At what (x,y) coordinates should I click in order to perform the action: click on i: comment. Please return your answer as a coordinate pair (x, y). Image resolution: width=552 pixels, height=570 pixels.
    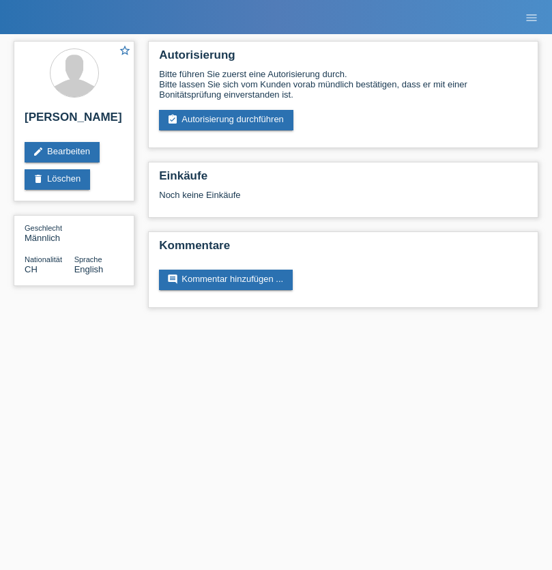
    Looking at the image, I should click on (173, 279).